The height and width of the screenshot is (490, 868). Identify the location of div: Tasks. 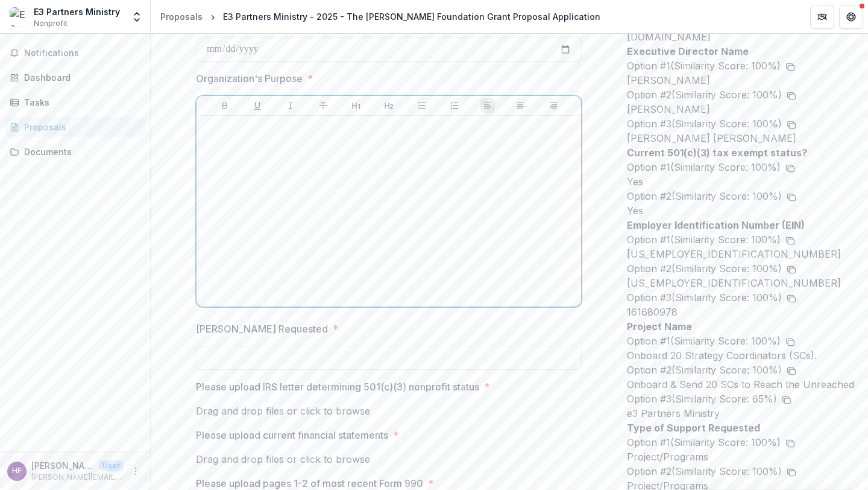
(80, 102).